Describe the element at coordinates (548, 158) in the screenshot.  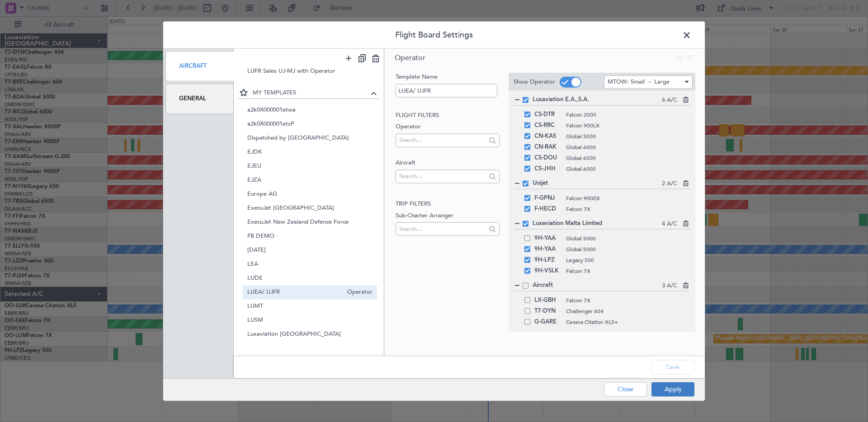
I see `span: CS-DOU` at that location.